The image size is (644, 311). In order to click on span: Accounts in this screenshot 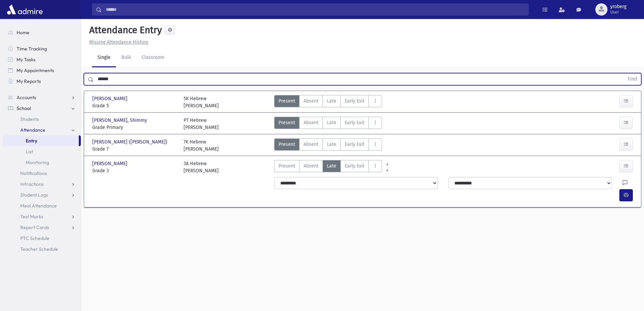, I will do `click(27, 98)`.